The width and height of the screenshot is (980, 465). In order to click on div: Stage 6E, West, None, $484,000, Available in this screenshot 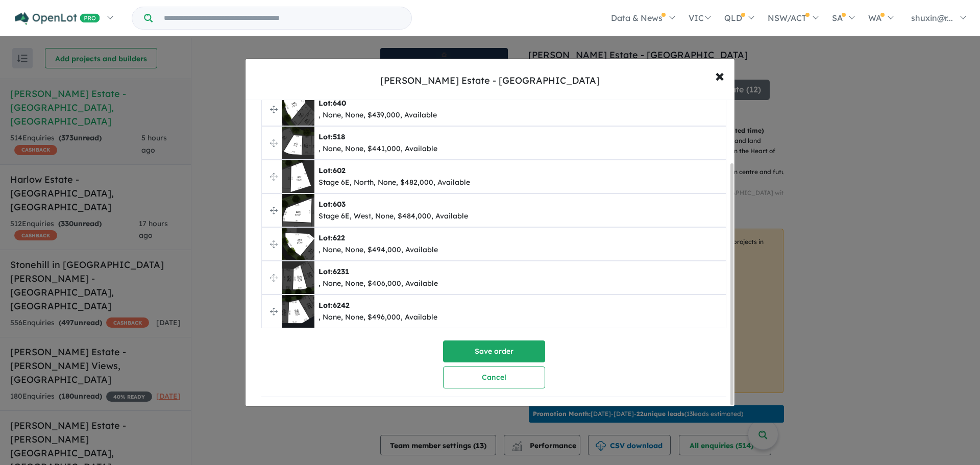, I will do `click(393, 216)`.